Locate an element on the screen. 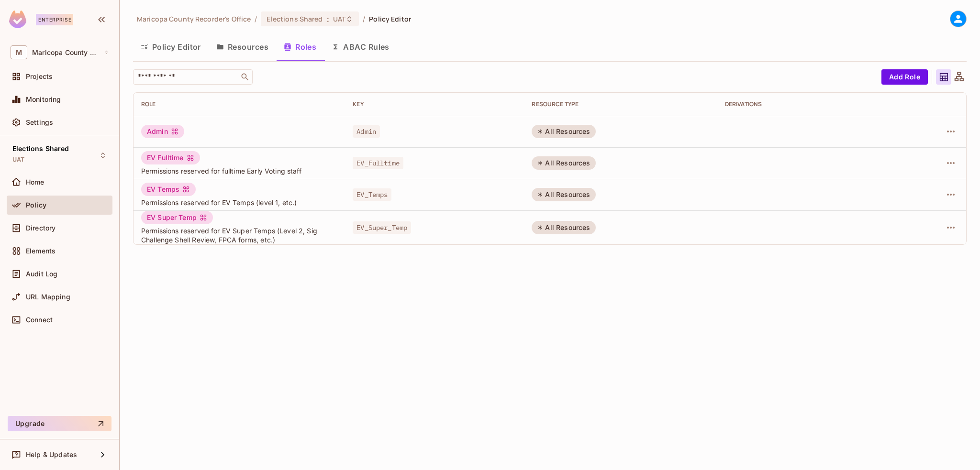 The width and height of the screenshot is (980, 470). button: ABAC Rules is located at coordinates (360, 47).